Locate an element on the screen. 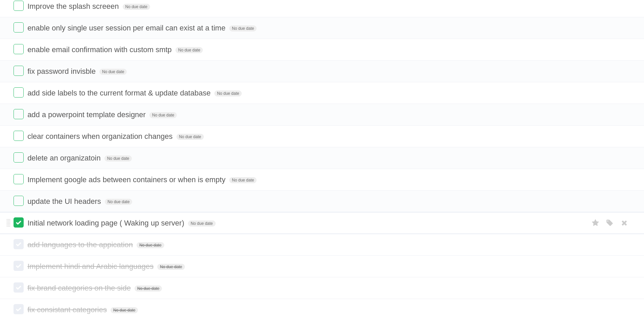 This screenshot has width=644, height=320. span: Initial network loading page ( Waking up server) is located at coordinates (106, 223).